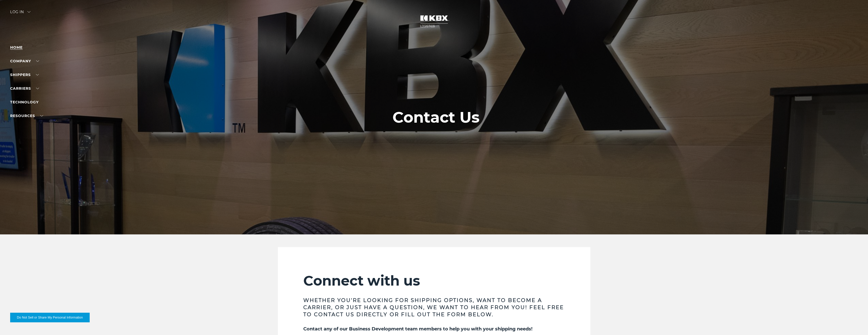 The width and height of the screenshot is (868, 335). Describe the element at coordinates (16, 48) in the screenshot. I see `a: Home` at that location.